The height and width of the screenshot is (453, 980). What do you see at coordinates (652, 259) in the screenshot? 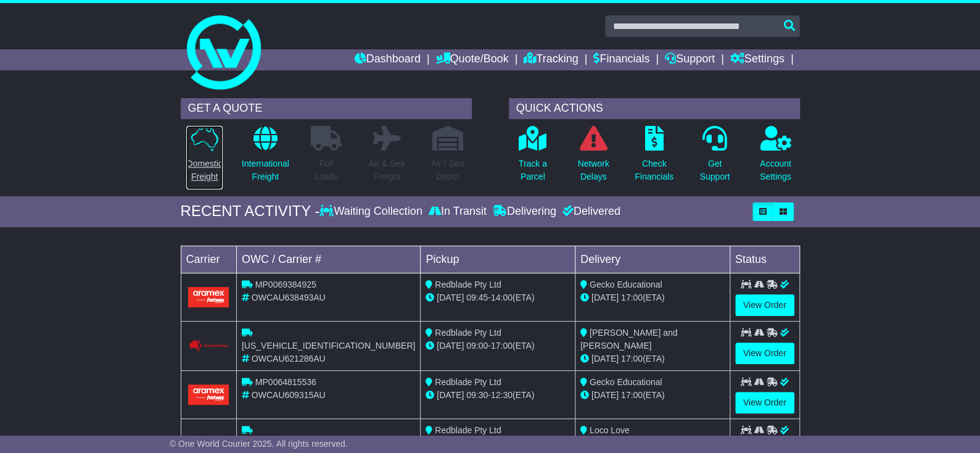
I see `td: Delivery` at bounding box center [652, 259].